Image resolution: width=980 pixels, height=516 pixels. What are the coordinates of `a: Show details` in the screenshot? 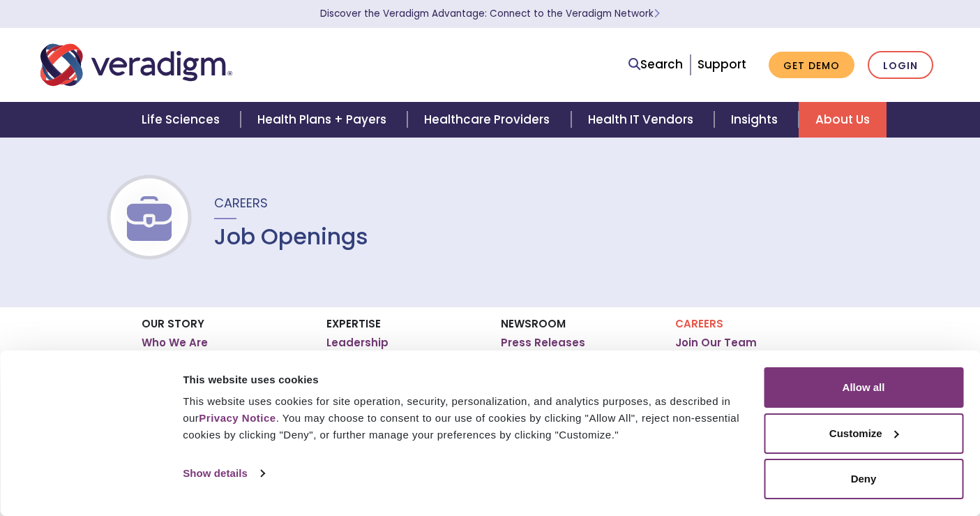 It's located at (223, 473).